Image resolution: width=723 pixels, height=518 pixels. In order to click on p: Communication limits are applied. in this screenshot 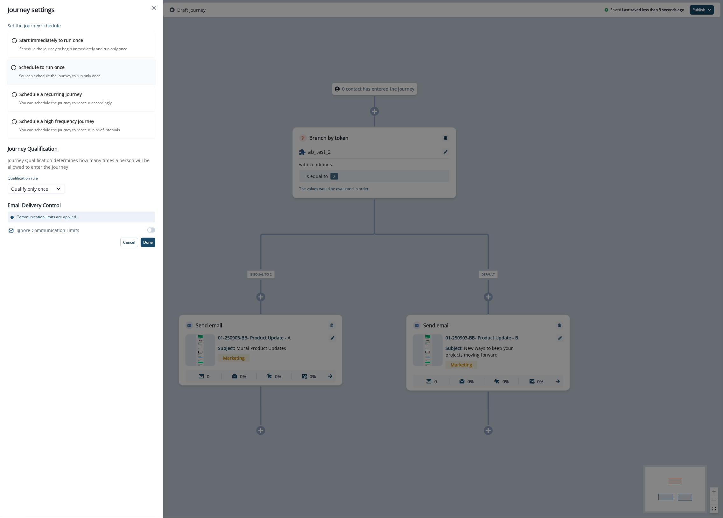, I will do `click(47, 217)`.